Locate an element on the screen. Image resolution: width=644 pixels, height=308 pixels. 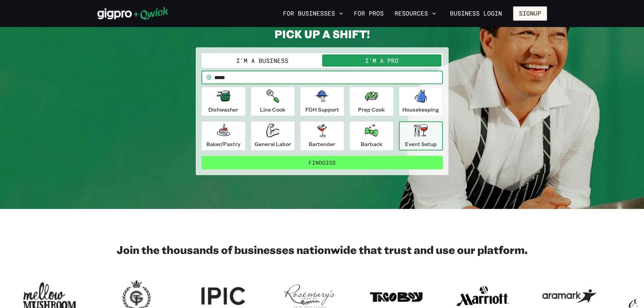
p: Barback is located at coordinates (372, 144).